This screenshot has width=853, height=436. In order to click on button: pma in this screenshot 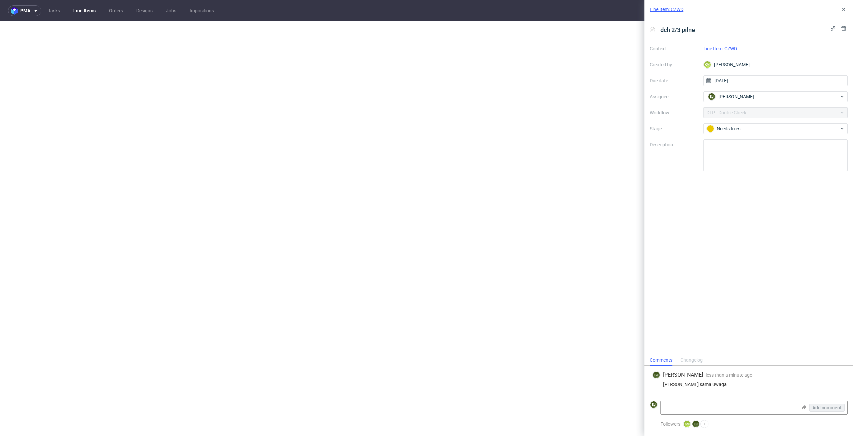, I will do `click(25, 11)`.